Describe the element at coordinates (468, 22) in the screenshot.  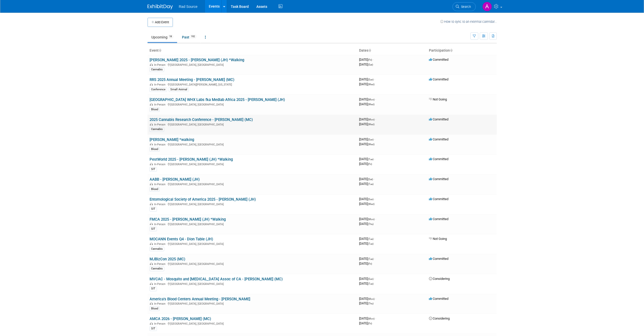
I see `a: How to sync to an external calendar...` at that location.